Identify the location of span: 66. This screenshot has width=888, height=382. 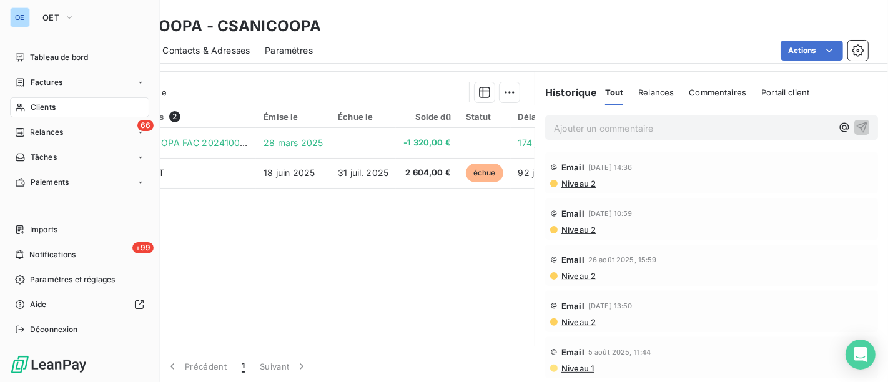
(145, 126).